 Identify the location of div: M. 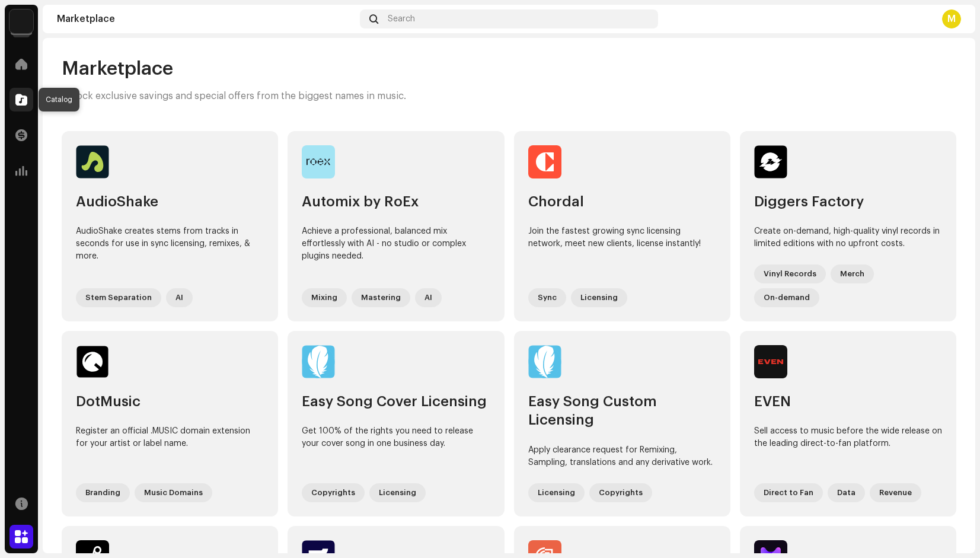
(951, 19).